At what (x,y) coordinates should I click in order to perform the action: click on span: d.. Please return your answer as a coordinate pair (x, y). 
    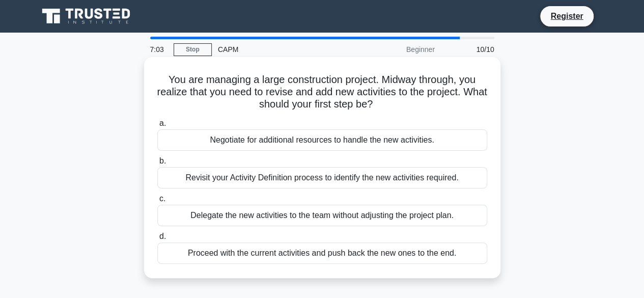
    Looking at the image, I should click on (162, 235).